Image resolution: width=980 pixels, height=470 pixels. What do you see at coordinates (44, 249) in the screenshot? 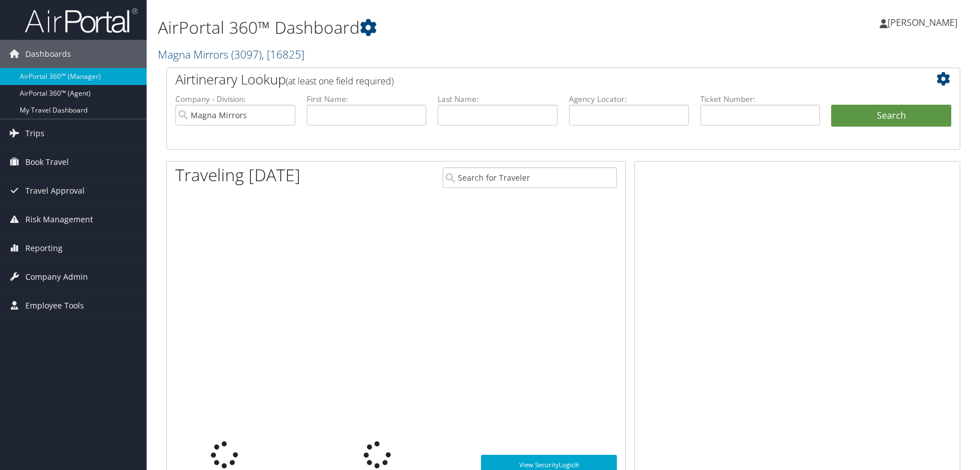
I see `span: Reporting` at bounding box center [44, 249].